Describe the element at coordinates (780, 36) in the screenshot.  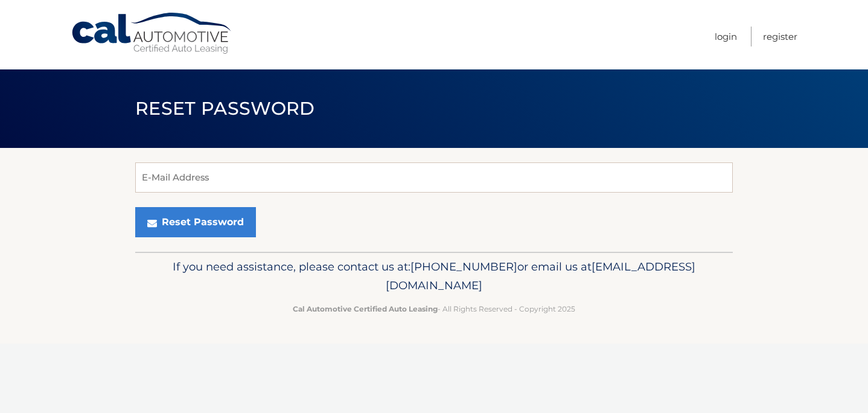
I see `a: Register` at that location.